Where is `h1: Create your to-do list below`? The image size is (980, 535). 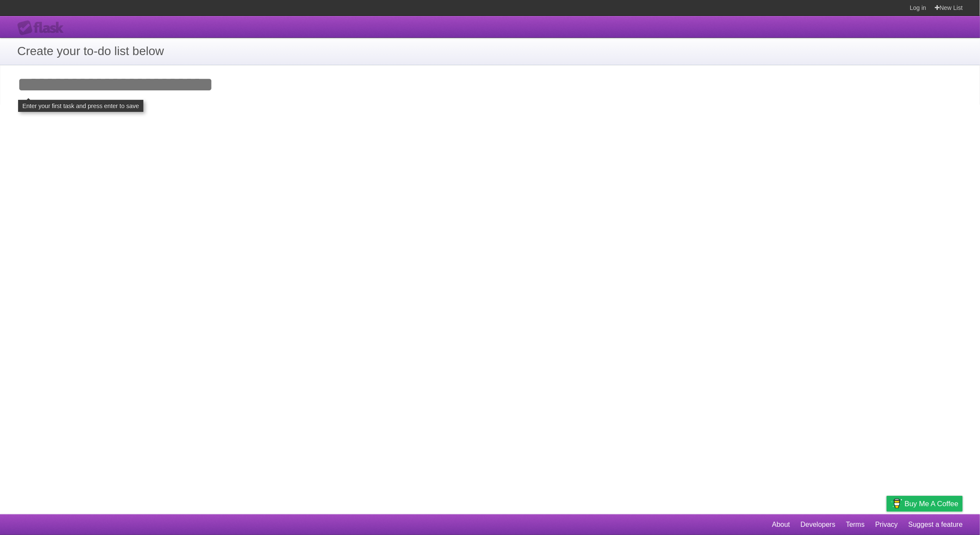 h1: Create your to-do list below is located at coordinates (490, 51).